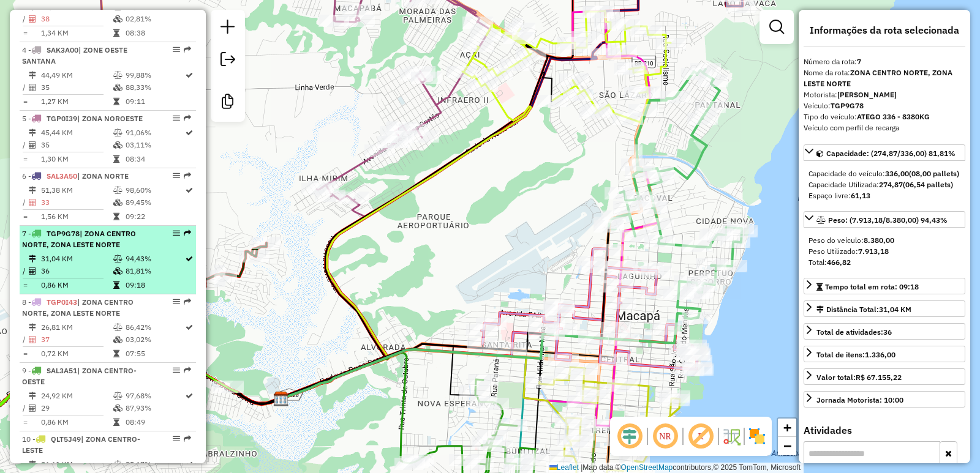 The image size is (980, 473). I want to click on td: 37, so click(77, 340).